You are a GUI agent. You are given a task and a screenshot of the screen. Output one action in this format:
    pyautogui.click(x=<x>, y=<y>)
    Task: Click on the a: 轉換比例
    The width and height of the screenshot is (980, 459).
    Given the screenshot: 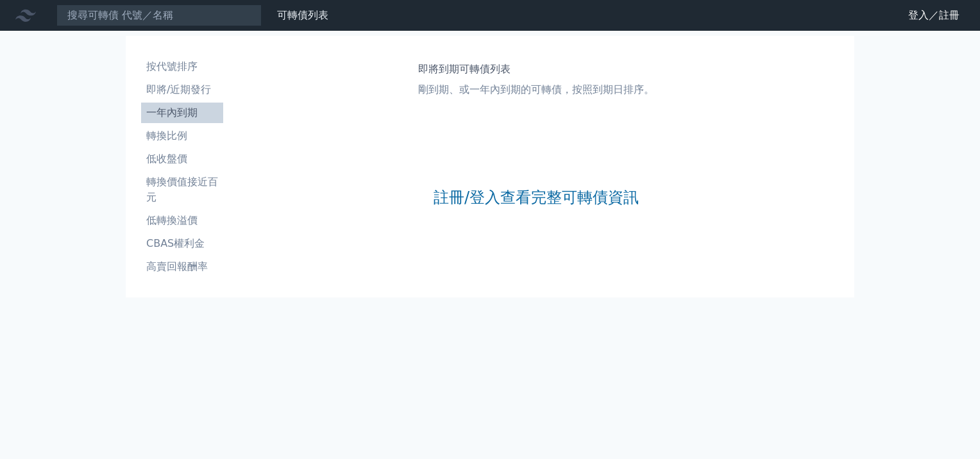 What is the action you would take?
    pyautogui.click(x=182, y=136)
    